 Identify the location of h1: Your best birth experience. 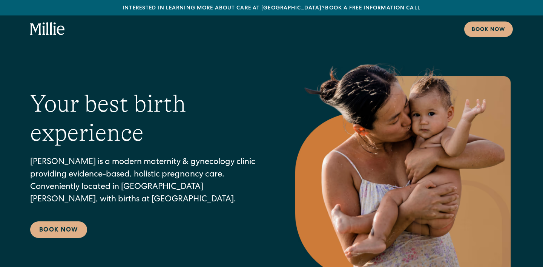
(146, 118).